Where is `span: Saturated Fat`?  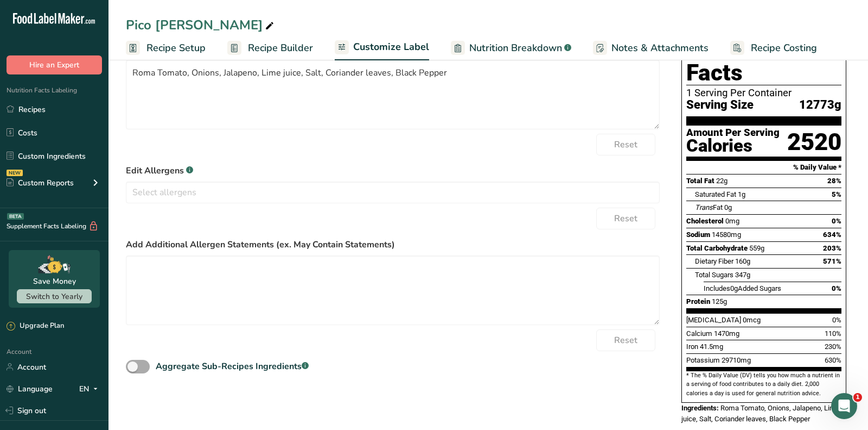 span: Saturated Fat is located at coordinates (715, 194).